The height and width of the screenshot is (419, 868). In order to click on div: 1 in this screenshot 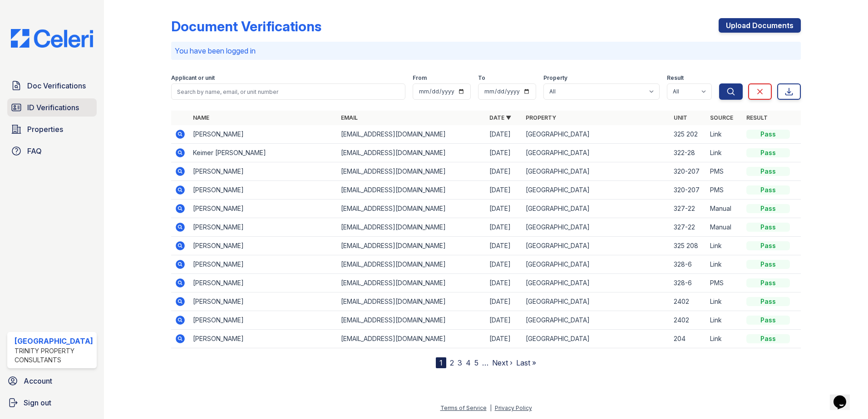, I will do `click(441, 363)`.